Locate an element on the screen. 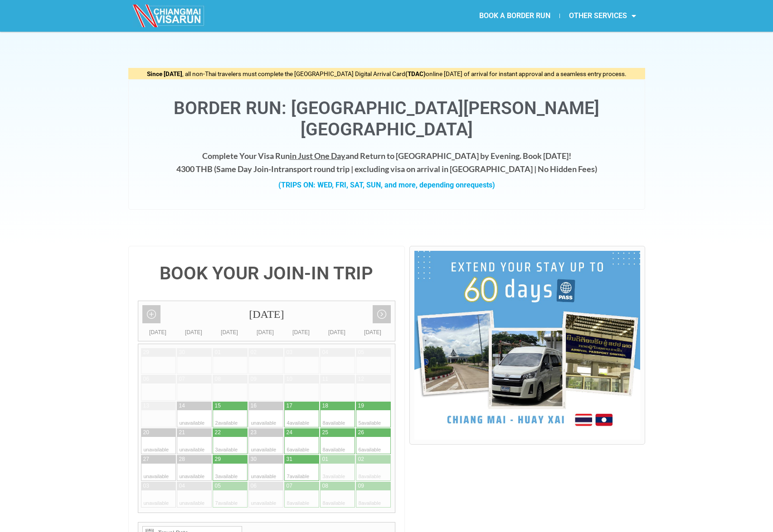 Image resolution: width=773 pixels, height=532 pixels. div: 18 is located at coordinates (325, 406).